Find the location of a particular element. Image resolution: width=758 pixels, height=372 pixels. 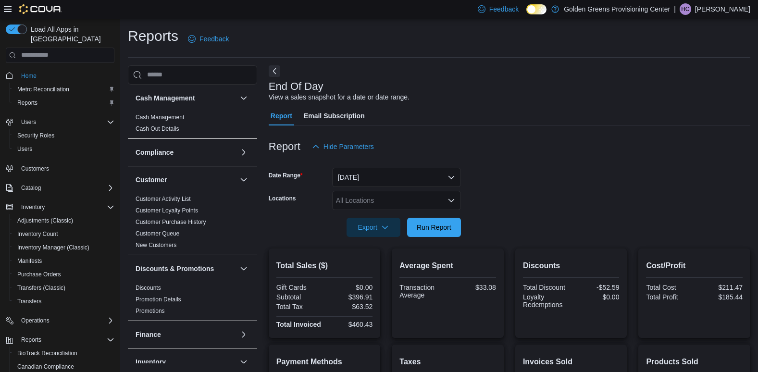

button: Users is located at coordinates (60, 122).